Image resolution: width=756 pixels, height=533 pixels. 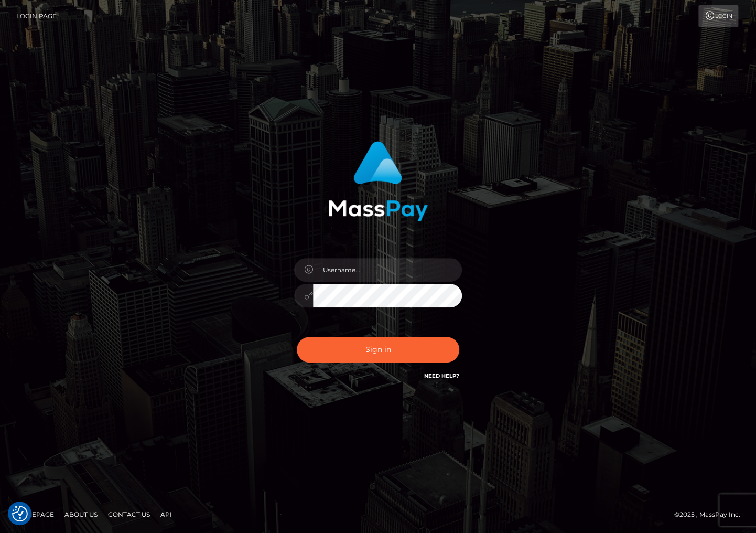 What do you see at coordinates (129, 514) in the screenshot?
I see `a: Contact Us` at bounding box center [129, 514].